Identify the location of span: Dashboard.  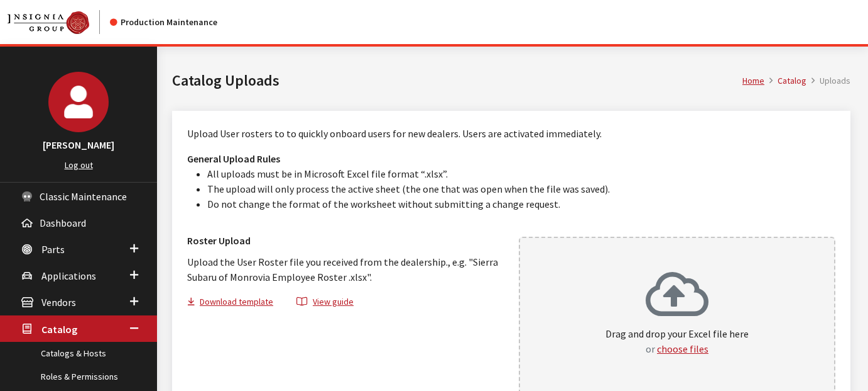
(62, 223).